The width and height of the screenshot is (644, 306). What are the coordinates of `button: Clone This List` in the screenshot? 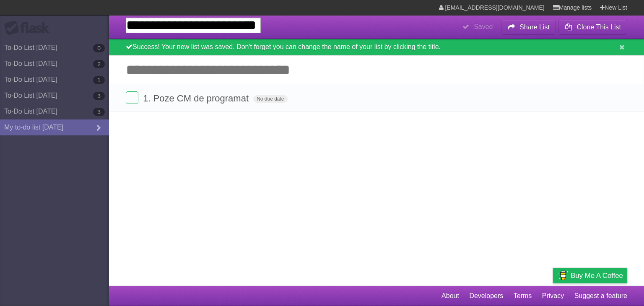 It's located at (592, 27).